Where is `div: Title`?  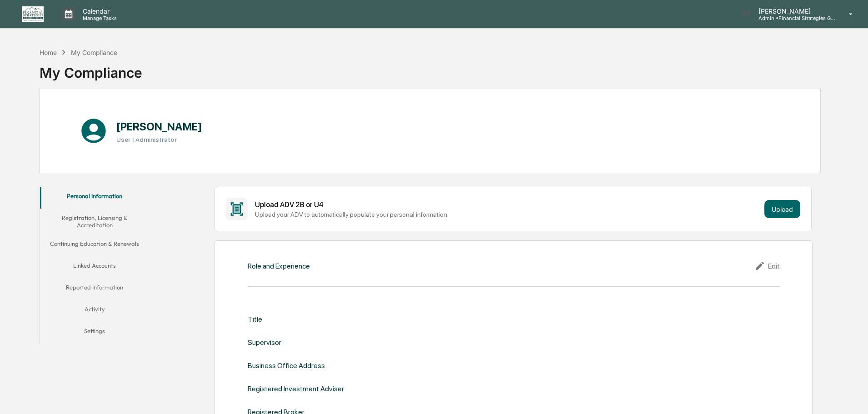
div: Title is located at coordinates (255, 319).